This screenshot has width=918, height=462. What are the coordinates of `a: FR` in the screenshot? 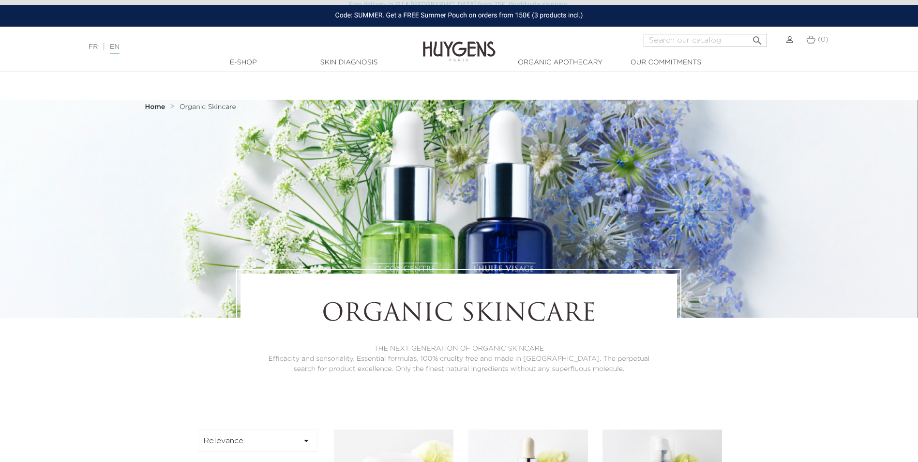 It's located at (93, 47).